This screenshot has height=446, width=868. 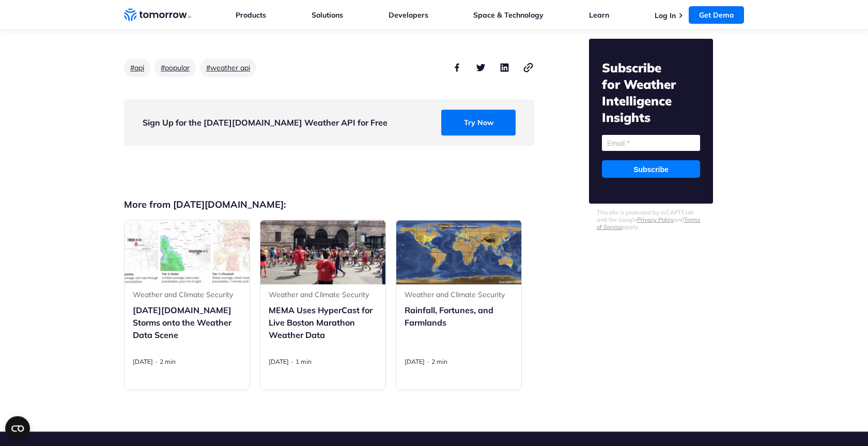 What do you see at coordinates (323, 305) in the screenshot?
I see `a: Read MEMA Uses HyperCast for Live Boston Marathon Weather Data` at bounding box center [323, 305].